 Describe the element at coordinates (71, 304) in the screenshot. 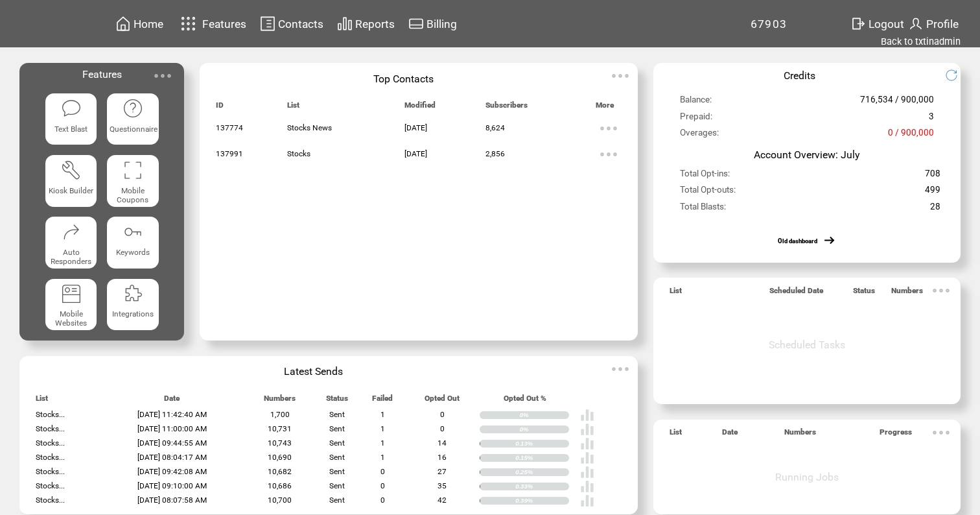

I see `a: Mobile Websites` at that location.